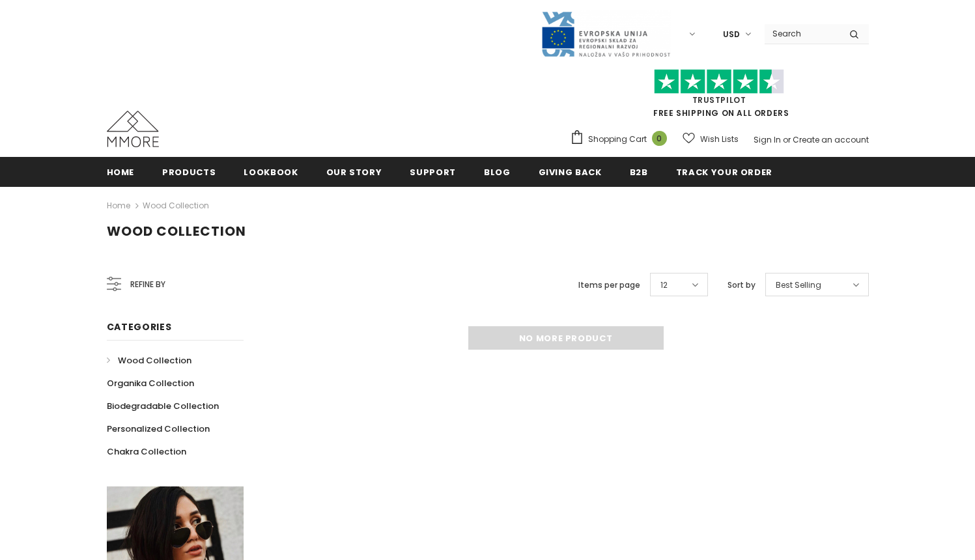 The width and height of the screenshot is (975, 560). I want to click on span: Products, so click(189, 172).